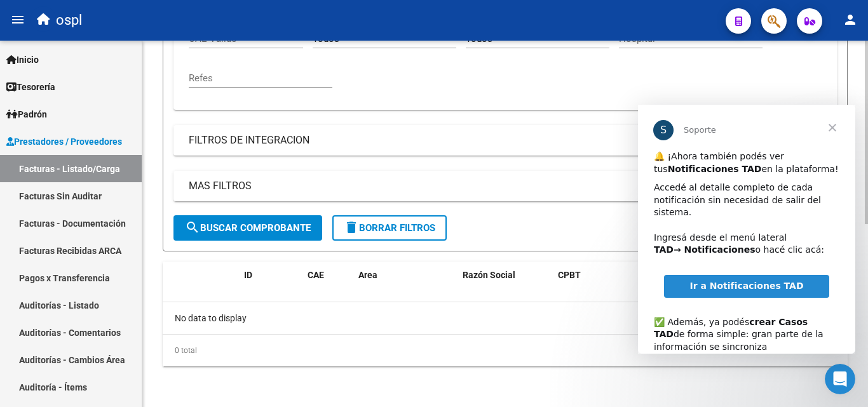 This screenshot has width=868, height=407. I want to click on mat-icon: menu, so click(17, 20).